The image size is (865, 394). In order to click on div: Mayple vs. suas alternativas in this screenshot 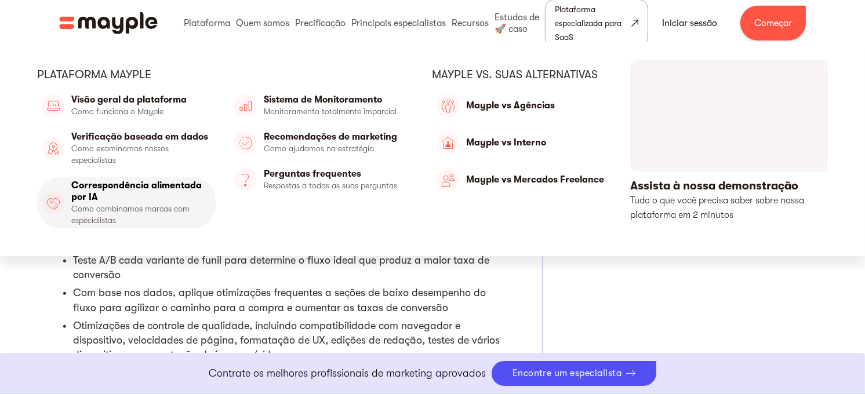, I will do `click(519, 75)`.